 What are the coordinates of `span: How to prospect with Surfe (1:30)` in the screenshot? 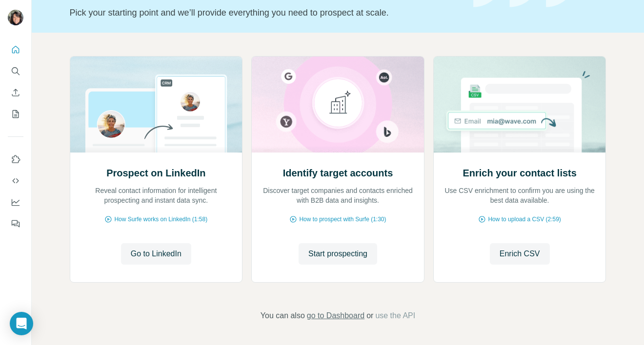 It's located at (343, 219).